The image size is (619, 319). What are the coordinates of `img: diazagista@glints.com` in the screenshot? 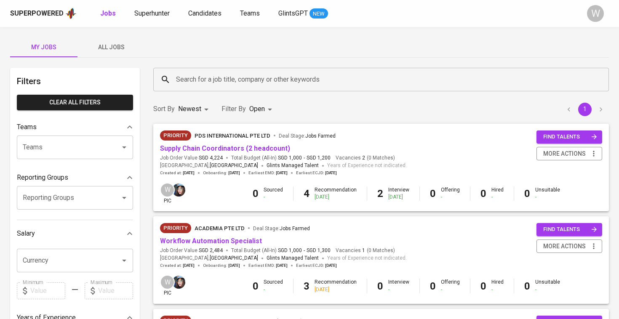 It's located at (178, 282).